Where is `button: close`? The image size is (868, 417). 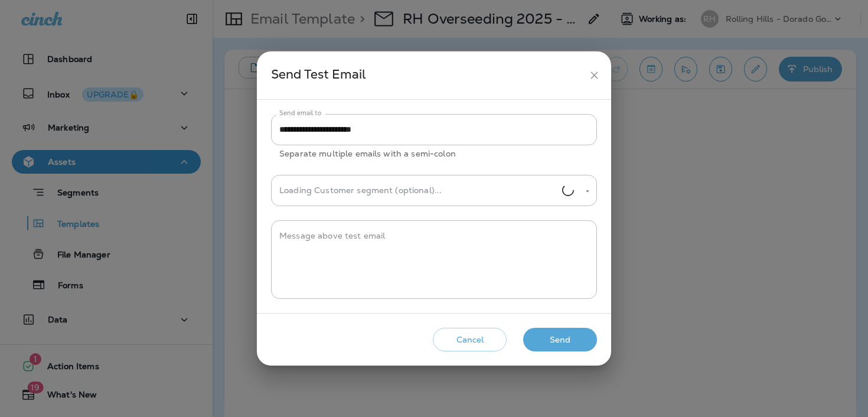
button: close is located at coordinates (595, 75).